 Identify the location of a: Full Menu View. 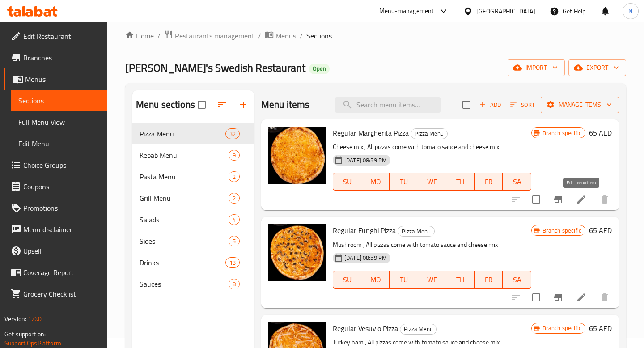
(59, 122).